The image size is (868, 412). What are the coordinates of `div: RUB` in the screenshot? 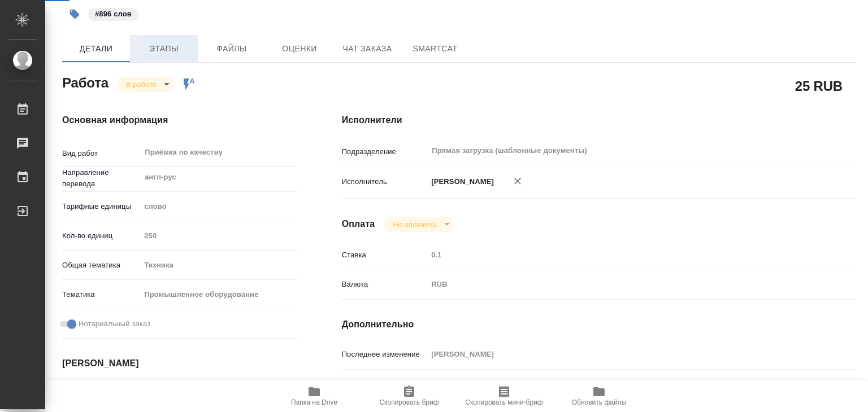 It's located at (620, 285).